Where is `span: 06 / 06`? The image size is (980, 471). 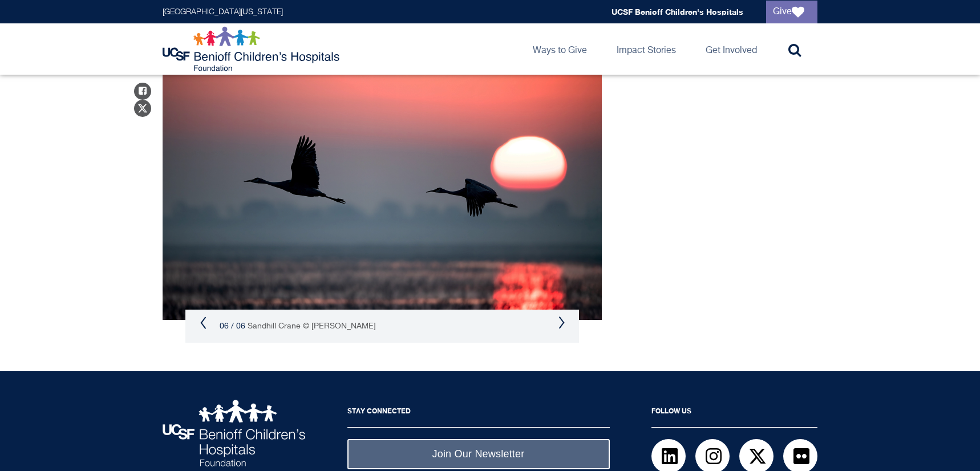 span: 06 / 06 is located at coordinates (232, 326).